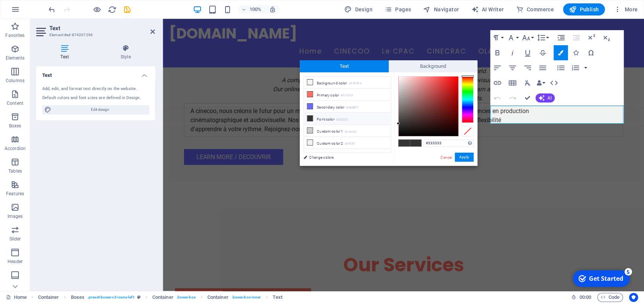 This screenshot has width=644, height=303. I want to click on button: 100%, so click(251, 9).